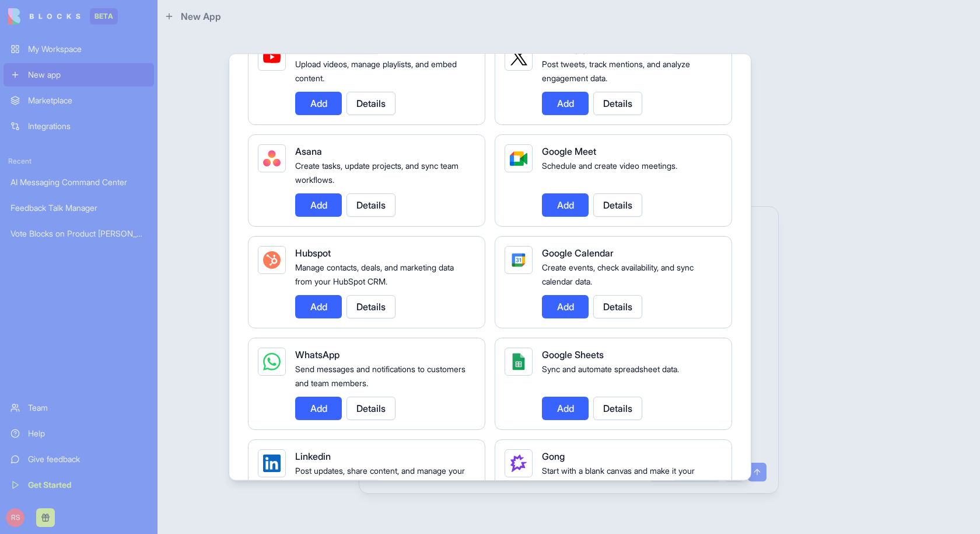  Describe the element at coordinates (377, 172) in the screenshot. I see `span: Create tasks, update projects, and sync team workflows.` at that location.